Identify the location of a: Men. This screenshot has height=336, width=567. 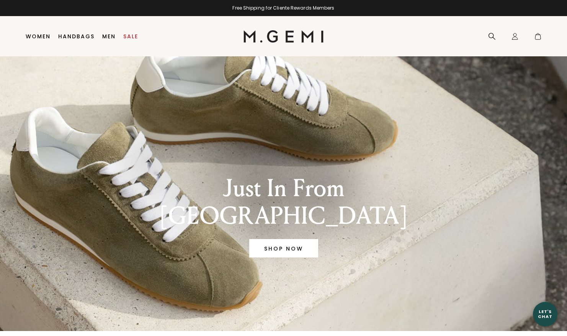
(109, 36).